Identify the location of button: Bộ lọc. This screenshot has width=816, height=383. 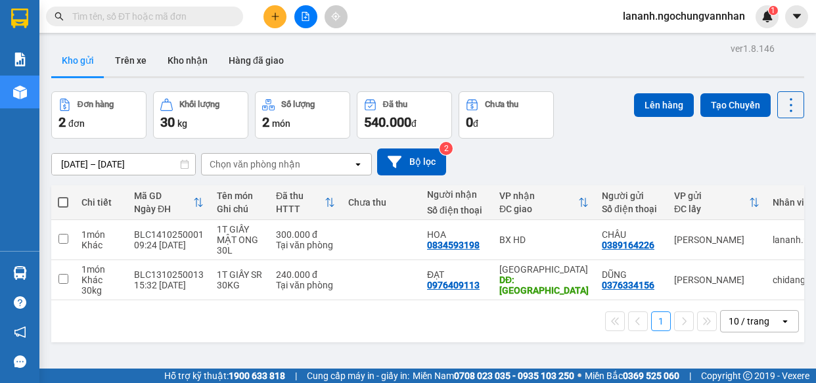
(411, 162).